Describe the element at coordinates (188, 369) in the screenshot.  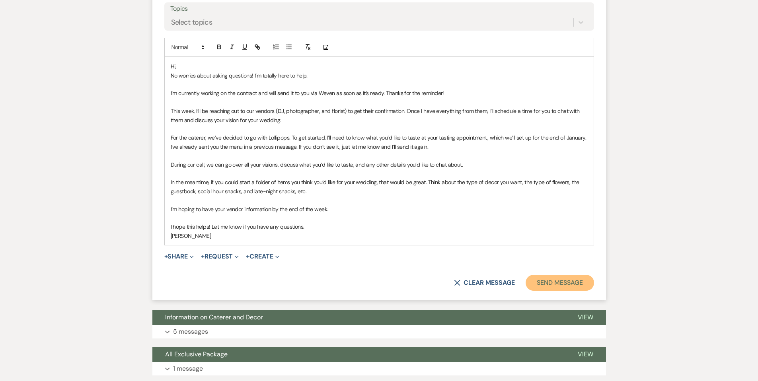
I see `p: 1 message` at that location.